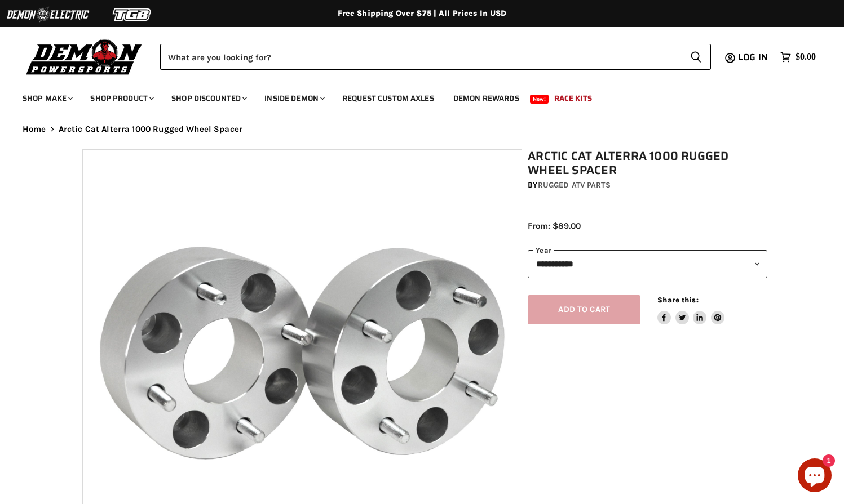 The image size is (844, 504). What do you see at coordinates (388, 98) in the screenshot?
I see `a: Request Custom Axles` at bounding box center [388, 98].